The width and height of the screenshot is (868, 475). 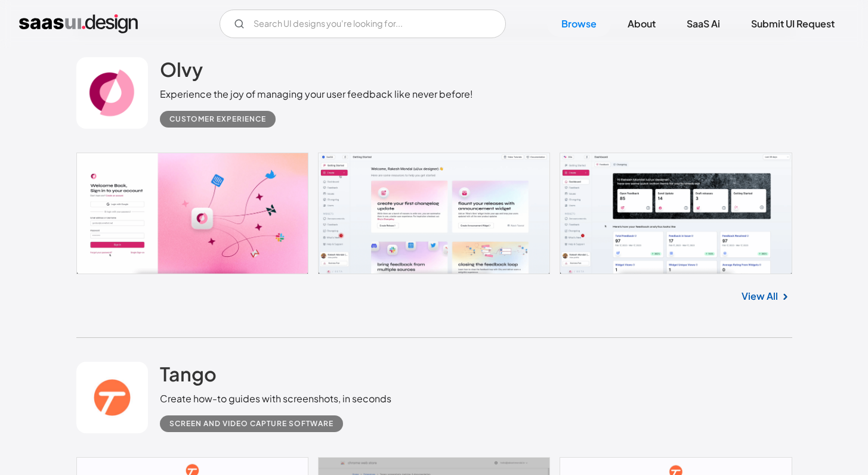 I want to click on form: Email Form, so click(x=363, y=24).